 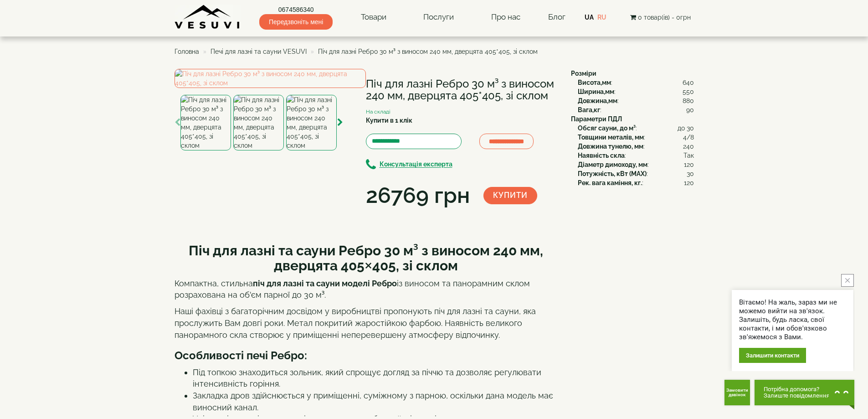 What do you see at coordinates (389, 120) in the screenshot?
I see `label: Купити в 1 клік` at bounding box center [389, 120].